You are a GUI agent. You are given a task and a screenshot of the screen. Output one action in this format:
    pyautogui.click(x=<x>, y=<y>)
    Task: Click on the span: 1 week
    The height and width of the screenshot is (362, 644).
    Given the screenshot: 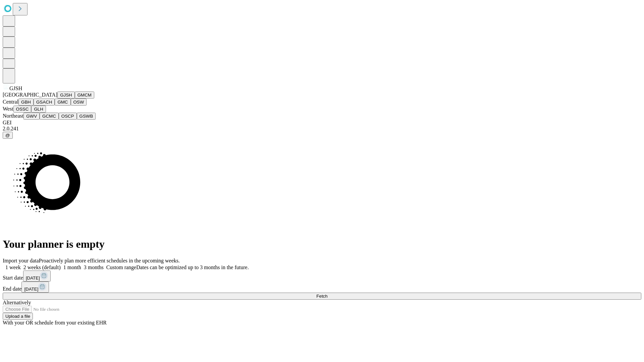 What is the action you would take?
    pyautogui.click(x=13, y=267)
    